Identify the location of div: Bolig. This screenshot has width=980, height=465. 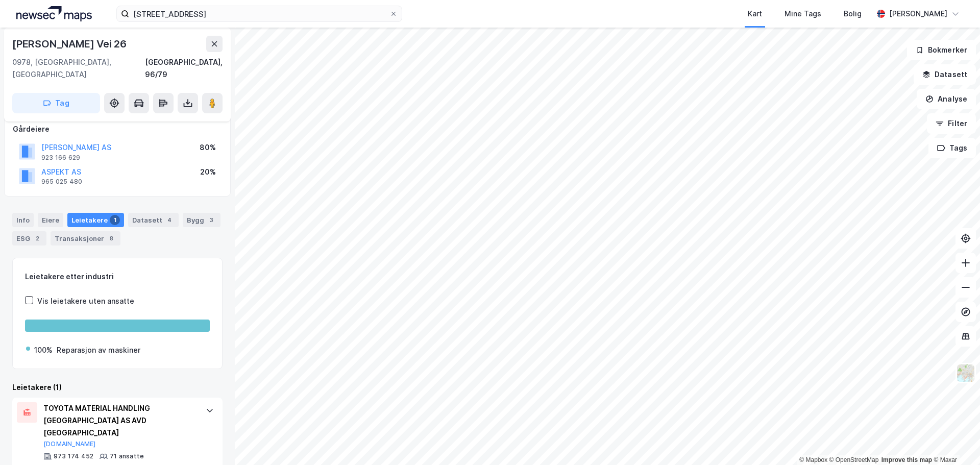
(852, 13).